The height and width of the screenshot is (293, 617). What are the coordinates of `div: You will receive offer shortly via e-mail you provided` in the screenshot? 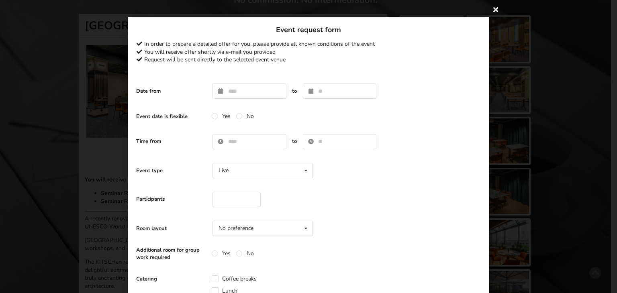 It's located at (308, 52).